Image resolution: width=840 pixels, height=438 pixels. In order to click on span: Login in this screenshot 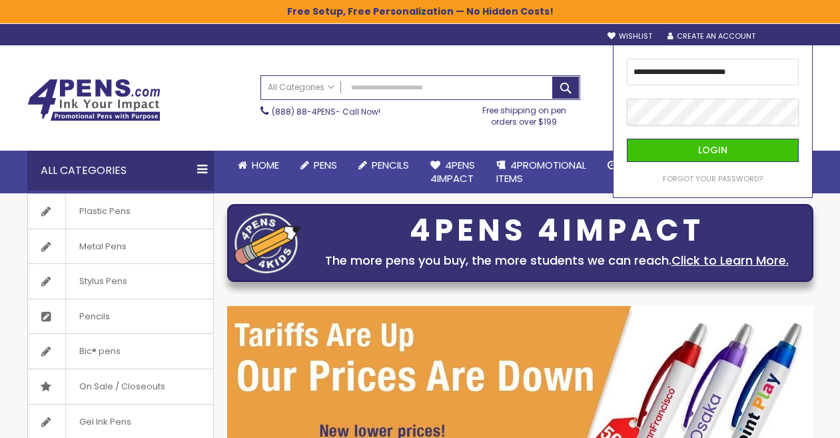, I will do `click(713, 150)`.